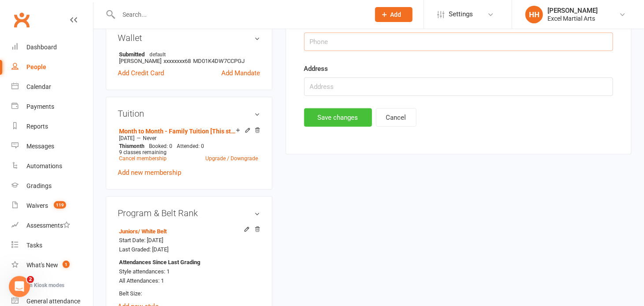 The width and height of the screenshot is (644, 306). Describe the element at coordinates (316, 68) in the screenshot. I see `label: Address` at that location.